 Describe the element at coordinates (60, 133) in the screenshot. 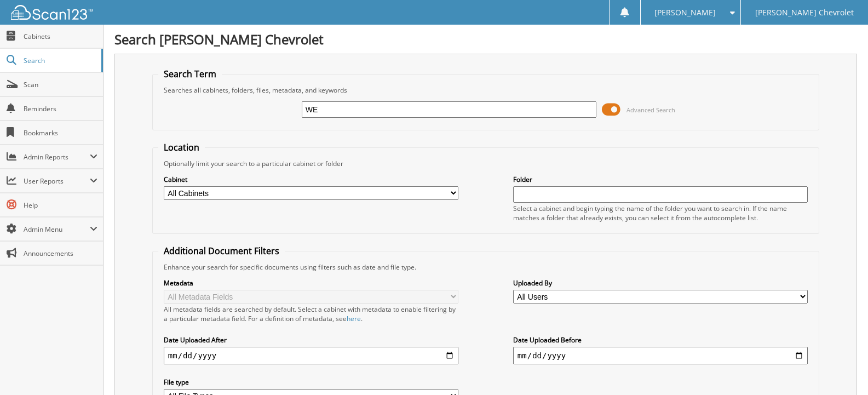

I see `span: Bookmarks` at that location.